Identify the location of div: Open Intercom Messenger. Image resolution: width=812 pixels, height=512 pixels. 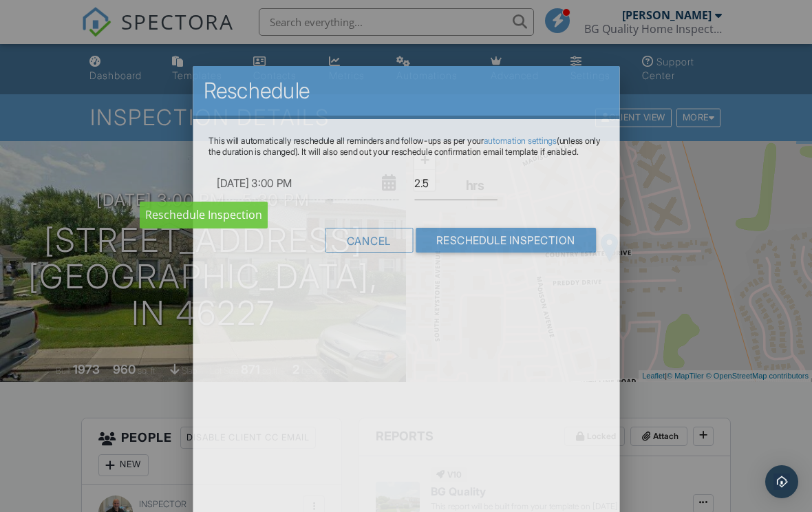
(782, 482).